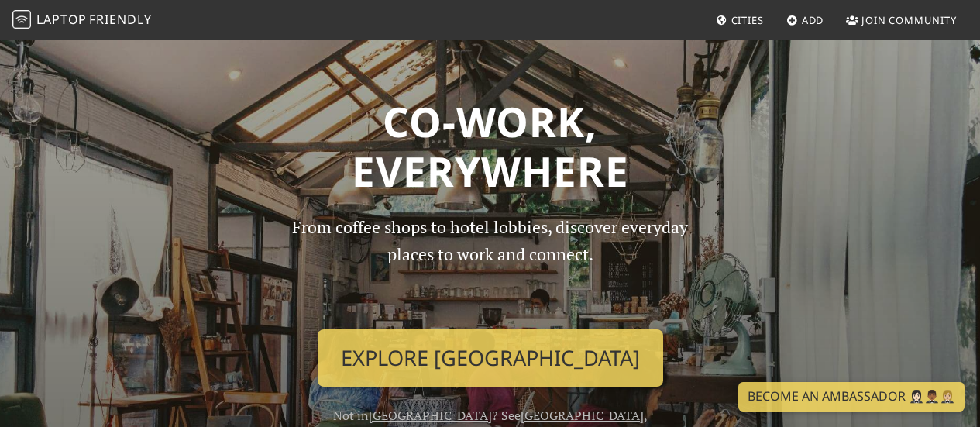  What do you see at coordinates (120, 19) in the screenshot?
I see `span: Friendly` at bounding box center [120, 19].